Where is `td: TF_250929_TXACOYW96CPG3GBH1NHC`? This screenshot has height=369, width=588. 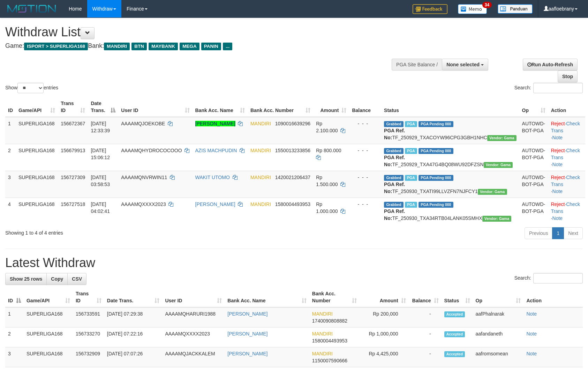 td: TF_250929_TXACOYW96CPG3GBH1NHC is located at coordinates (450, 131).